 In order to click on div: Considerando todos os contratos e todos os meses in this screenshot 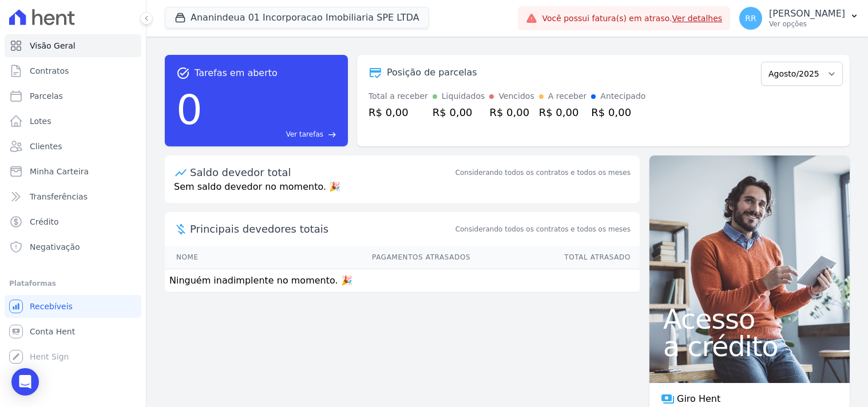, I will do `click(543, 172)`.